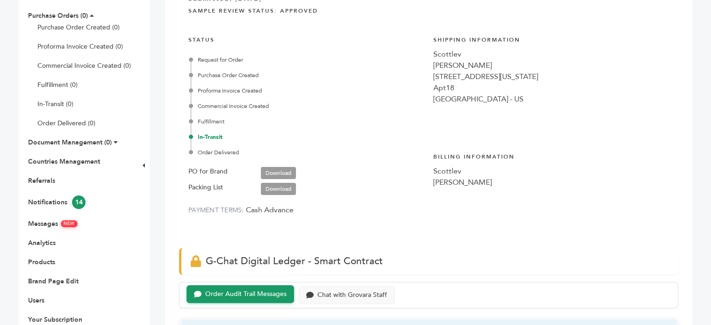 Image resolution: width=711 pixels, height=325 pixels. What do you see at coordinates (307, 91) in the screenshot?
I see `div: Proforma Invoice Created` at bounding box center [307, 91].